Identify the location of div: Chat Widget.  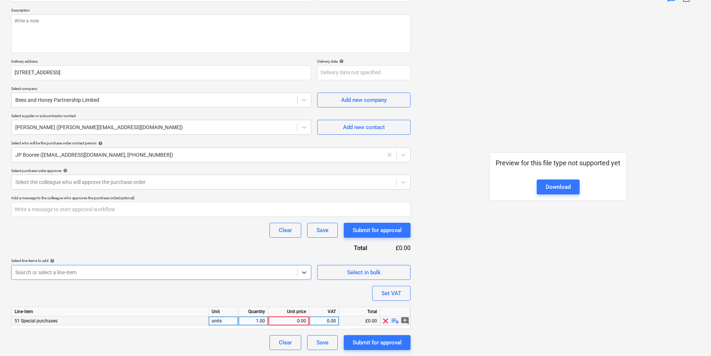
(692, 338).